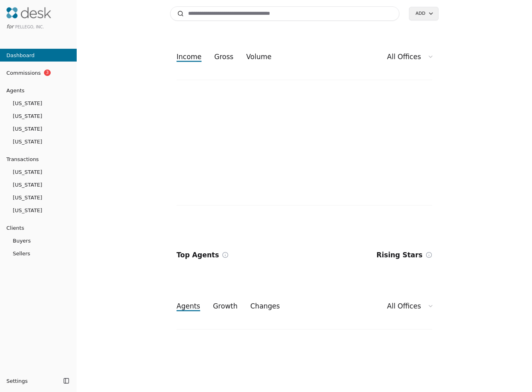 This screenshot has width=532, height=392. What do you see at coordinates (188, 306) in the screenshot?
I see `button: agents` at bounding box center [188, 306].